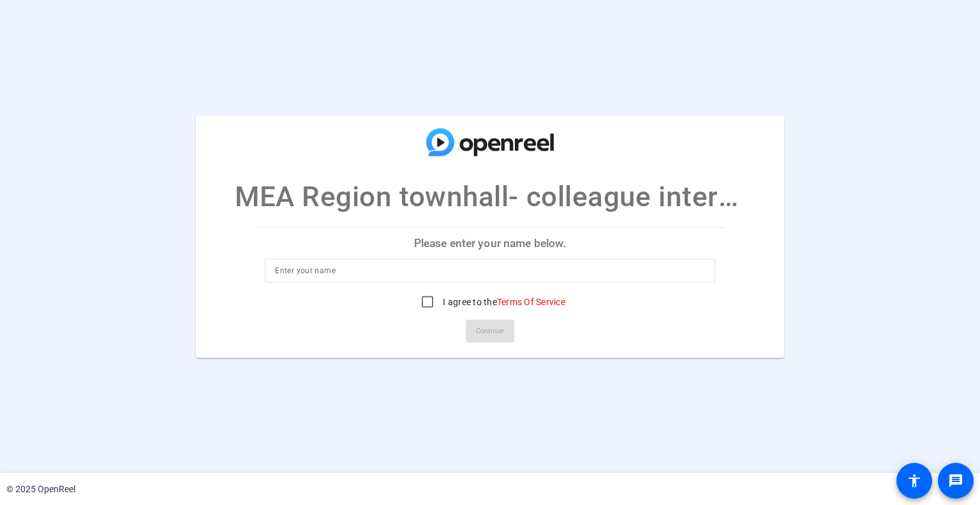  Describe the element at coordinates (490, 142) in the screenshot. I see `img: company-logo` at that location.